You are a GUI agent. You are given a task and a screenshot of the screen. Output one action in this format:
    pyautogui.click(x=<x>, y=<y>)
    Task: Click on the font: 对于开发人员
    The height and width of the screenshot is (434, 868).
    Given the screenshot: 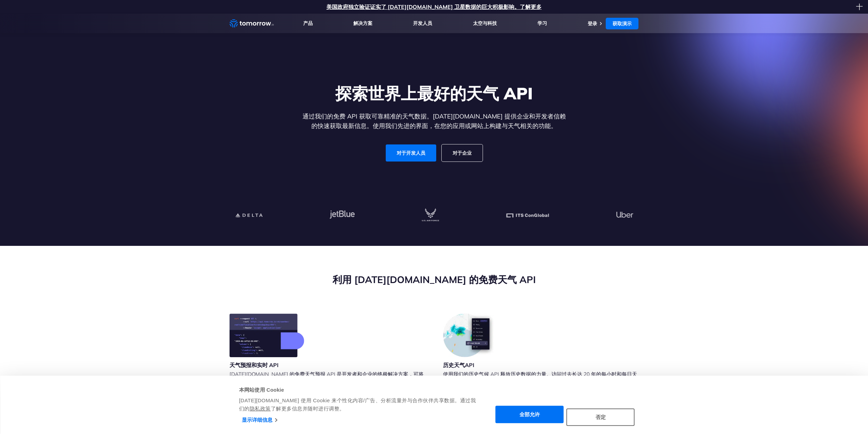 What is the action you would take?
    pyautogui.click(x=411, y=152)
    